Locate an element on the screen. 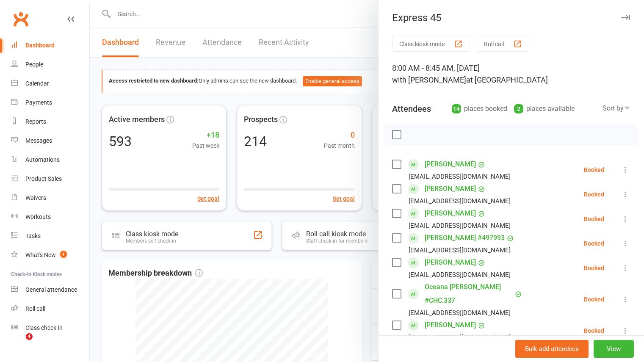 The width and height of the screenshot is (644, 362). button: Class kiosk mode is located at coordinates (431, 43).